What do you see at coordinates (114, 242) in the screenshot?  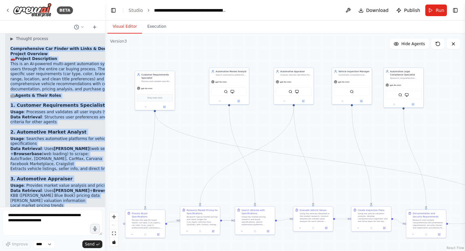 I see `button: toggle interactivity` at bounding box center [114, 242].